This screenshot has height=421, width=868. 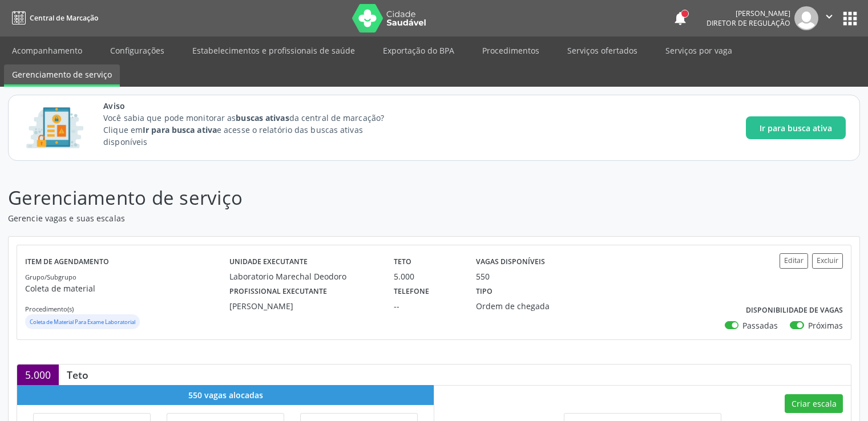 What do you see at coordinates (794, 310) in the screenshot?
I see `label: Disponibilidade de vagas` at bounding box center [794, 310].